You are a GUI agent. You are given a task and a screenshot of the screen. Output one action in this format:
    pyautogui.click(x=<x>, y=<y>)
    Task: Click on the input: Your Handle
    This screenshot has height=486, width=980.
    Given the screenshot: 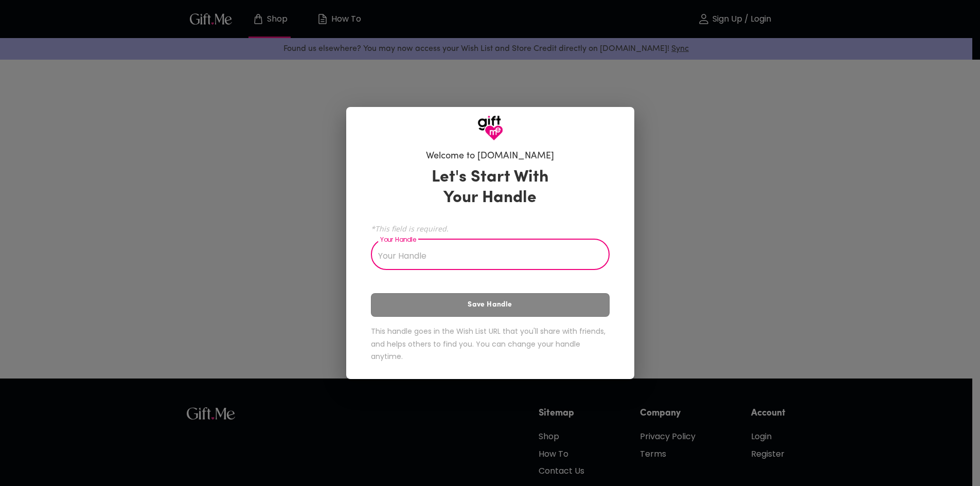 What is the action you would take?
    pyautogui.click(x=485, y=255)
    